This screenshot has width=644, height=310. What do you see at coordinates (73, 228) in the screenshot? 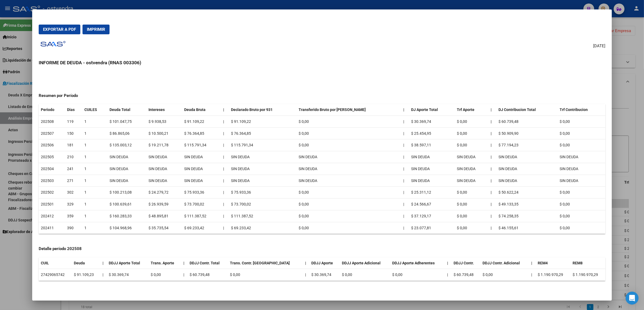
I see `td: 390` at bounding box center [73, 228].